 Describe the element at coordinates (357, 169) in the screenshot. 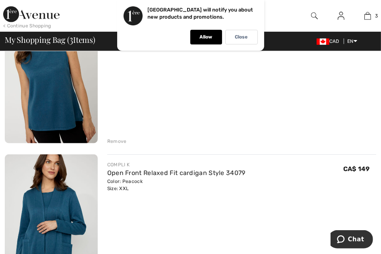

I see `span: CA$ 149` at that location.